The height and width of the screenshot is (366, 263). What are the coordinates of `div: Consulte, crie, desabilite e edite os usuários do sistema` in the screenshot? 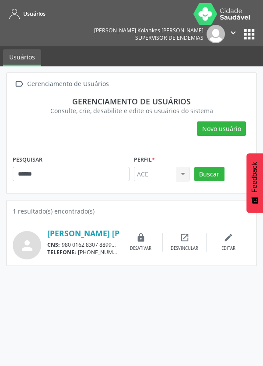 It's located at (131, 111).